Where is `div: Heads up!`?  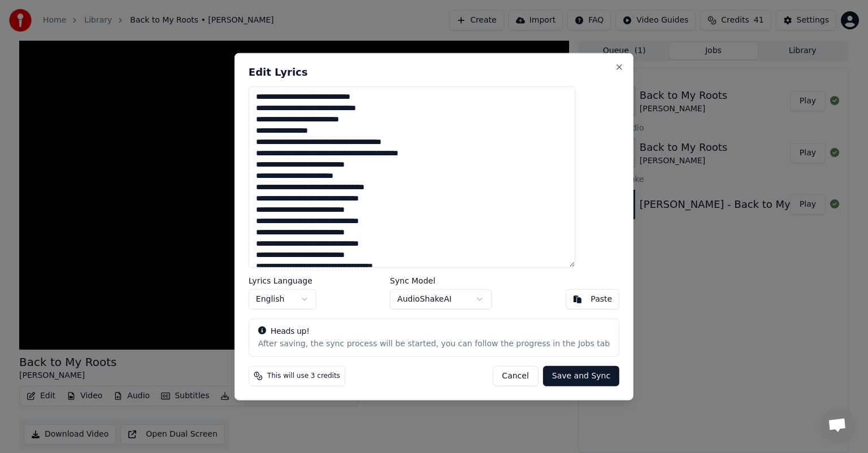 div: Heads up! is located at coordinates (434, 331).